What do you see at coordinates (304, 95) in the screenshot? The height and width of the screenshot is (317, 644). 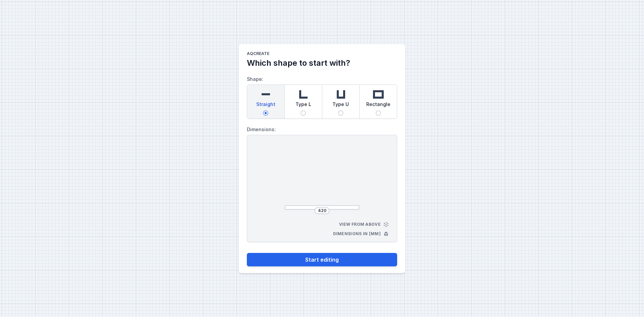 I see `img: l-shaped.svg` at bounding box center [304, 95].